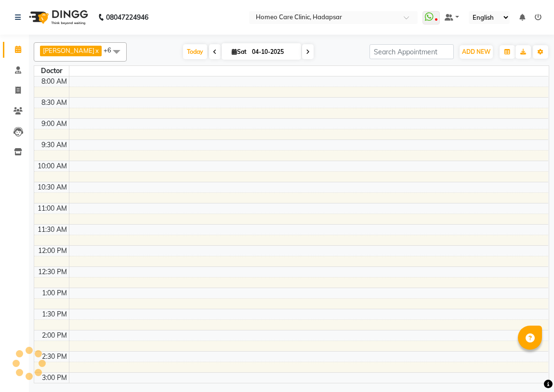 The height and width of the screenshot is (392, 554). Describe the element at coordinates (53, 271) in the screenshot. I see `div: 12:30 PM` at that location.